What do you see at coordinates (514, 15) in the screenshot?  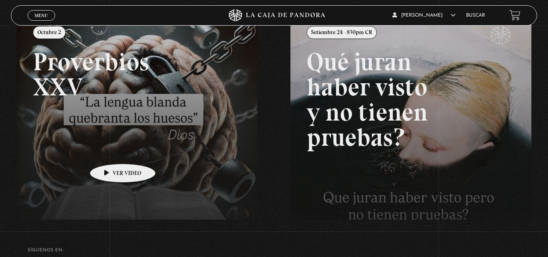 I see `a: View your shopping cart` at bounding box center [514, 15].